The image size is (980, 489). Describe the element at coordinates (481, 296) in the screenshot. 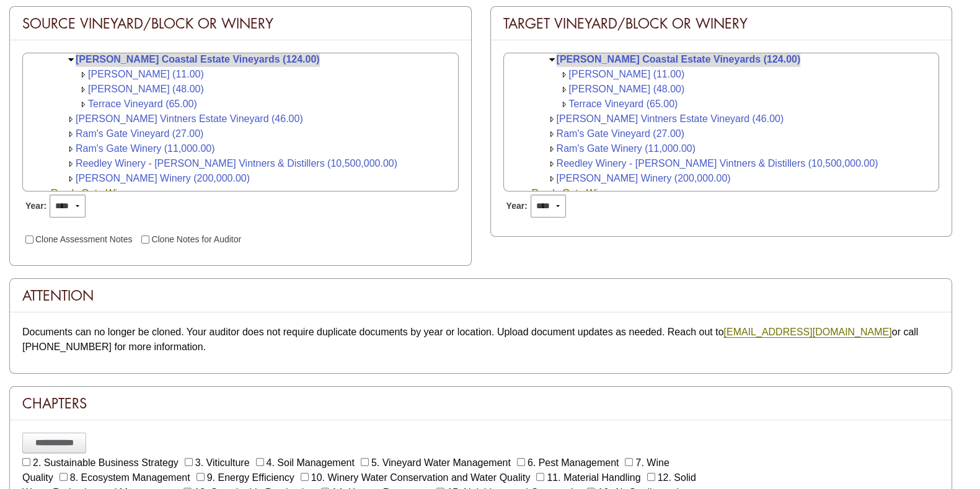

I see `div: Attention` at that location.